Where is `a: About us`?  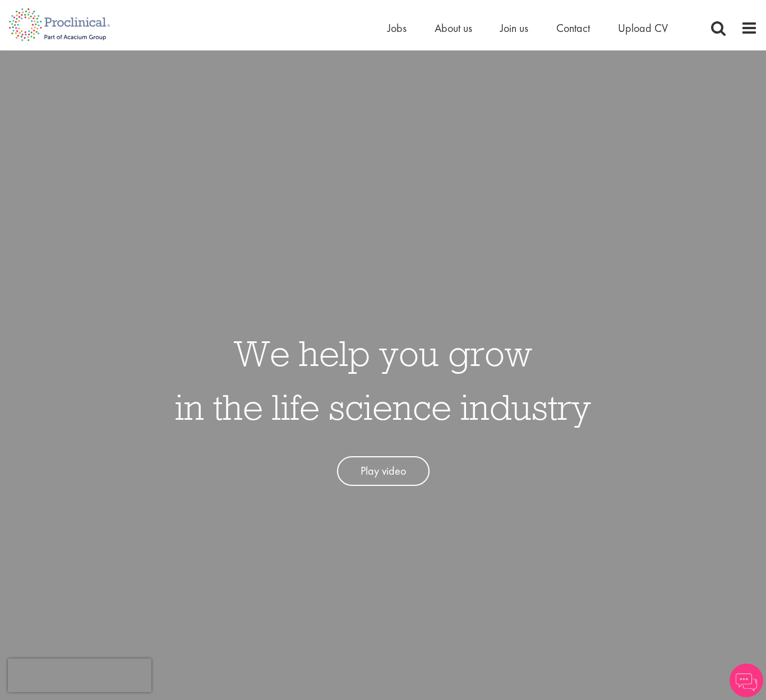
a: About us is located at coordinates (453, 28).